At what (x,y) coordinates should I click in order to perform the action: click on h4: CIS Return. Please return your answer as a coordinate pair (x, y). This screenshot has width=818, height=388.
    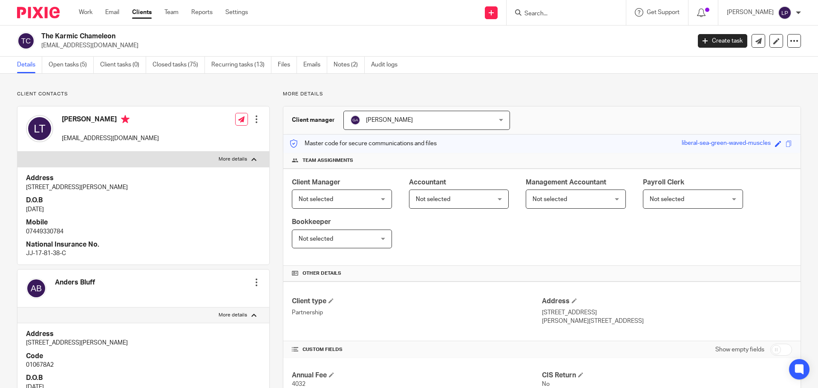
    Looking at the image, I should click on (667, 375).